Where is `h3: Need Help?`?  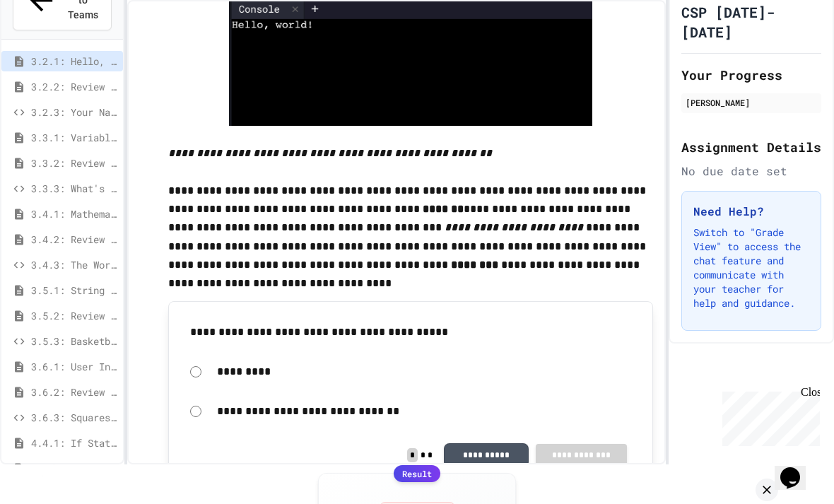
h3: Need Help? is located at coordinates (752, 211).